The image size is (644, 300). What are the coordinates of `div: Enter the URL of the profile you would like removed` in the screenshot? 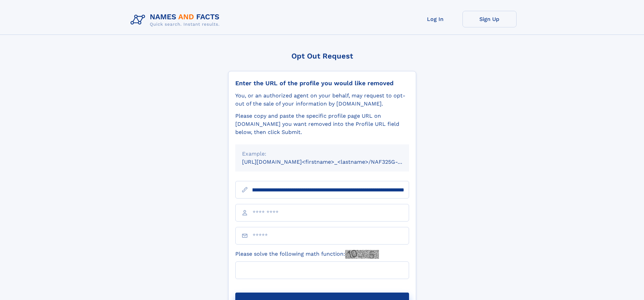 It's located at (322, 83).